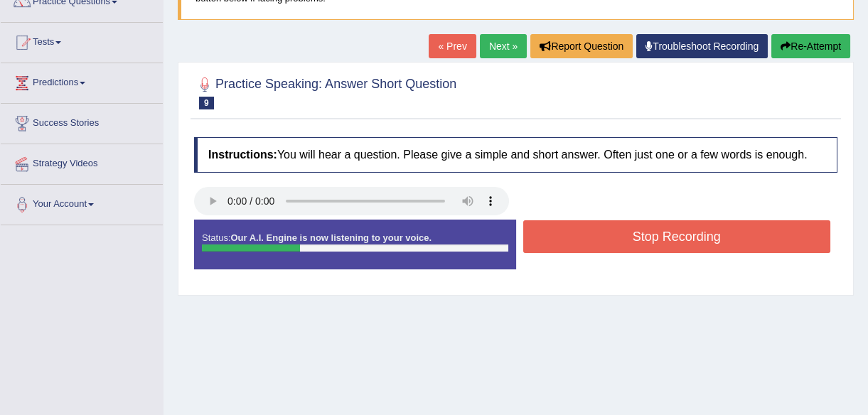 This screenshot has width=868, height=415. What do you see at coordinates (325, 92) in the screenshot?
I see `h2: Practice Speaking: Answer Short Question` at bounding box center [325, 92].